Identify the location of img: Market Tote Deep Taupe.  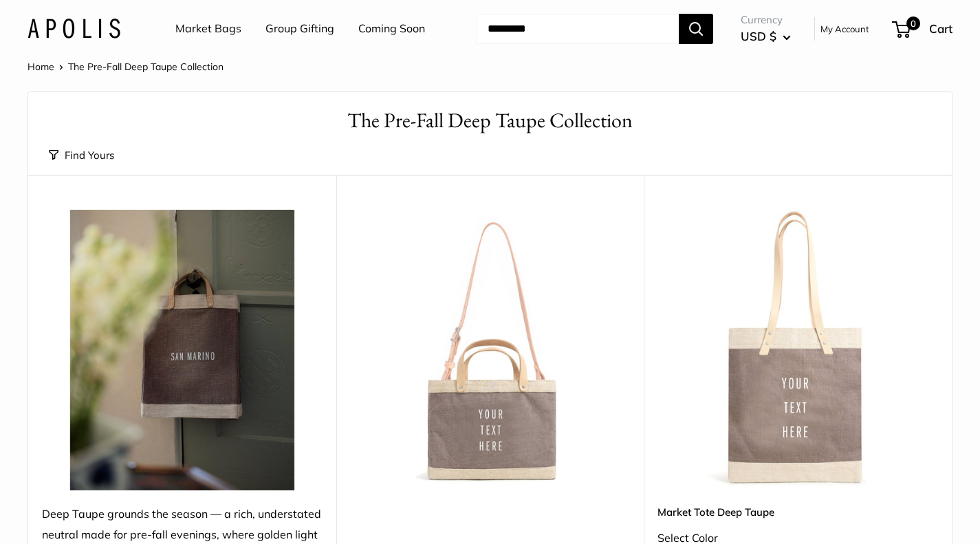
(798, 350).